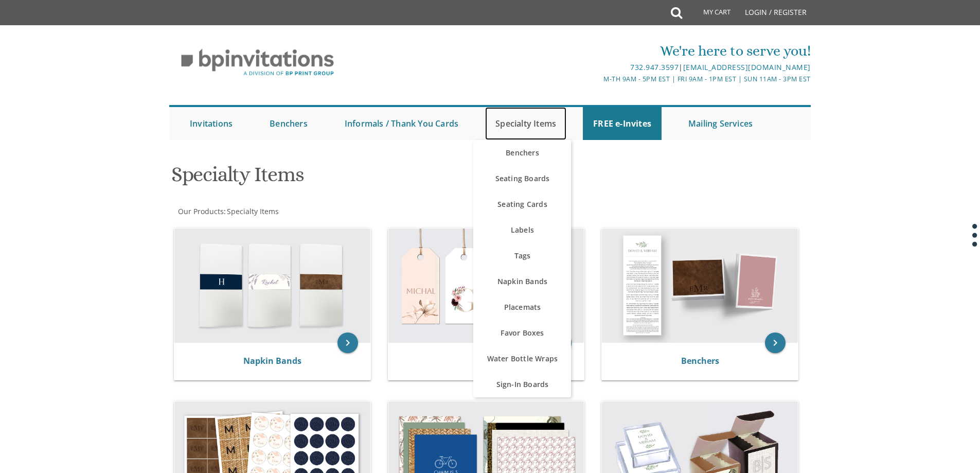 Image resolution: width=980 pixels, height=473 pixels. I want to click on a: 732.947.3597, so click(655, 67).